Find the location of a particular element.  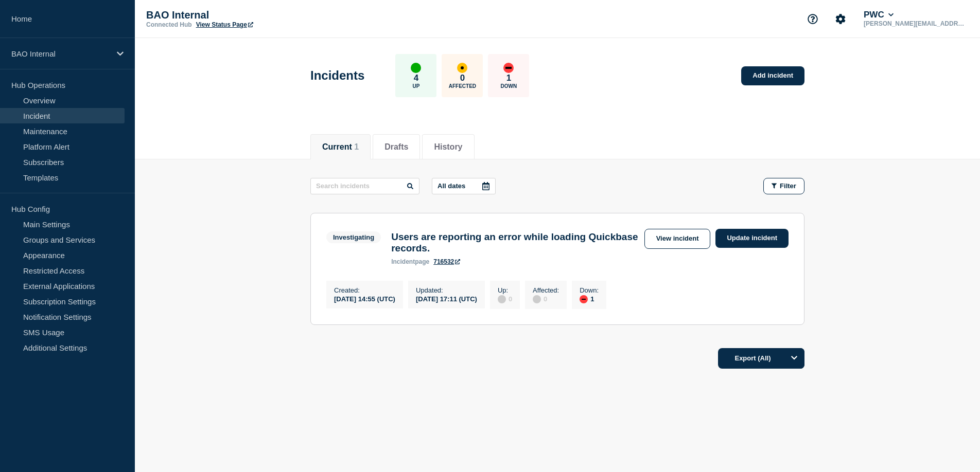

button: Filter is located at coordinates (784, 186).